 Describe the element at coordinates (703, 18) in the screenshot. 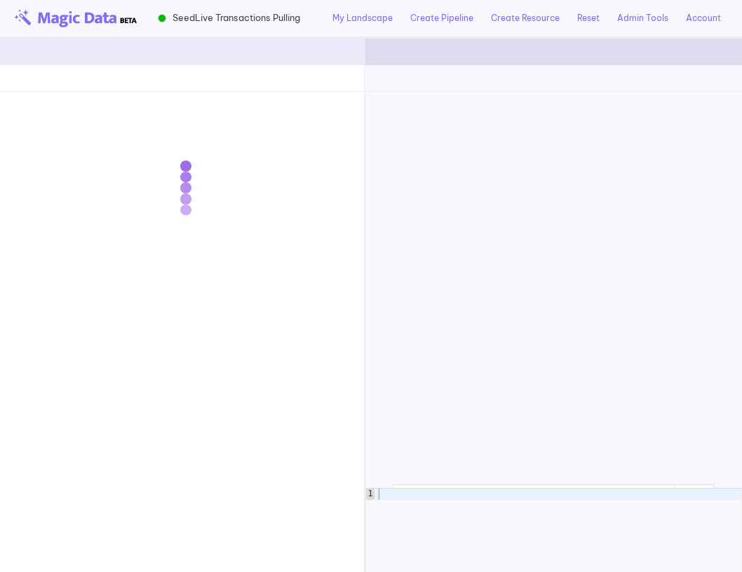

I see `a: Account` at that location.